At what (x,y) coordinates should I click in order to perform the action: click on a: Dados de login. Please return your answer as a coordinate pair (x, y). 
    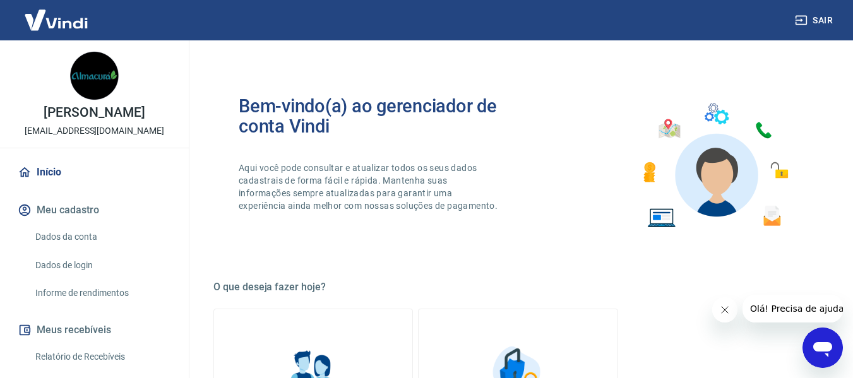
    Looking at the image, I should click on (102, 265).